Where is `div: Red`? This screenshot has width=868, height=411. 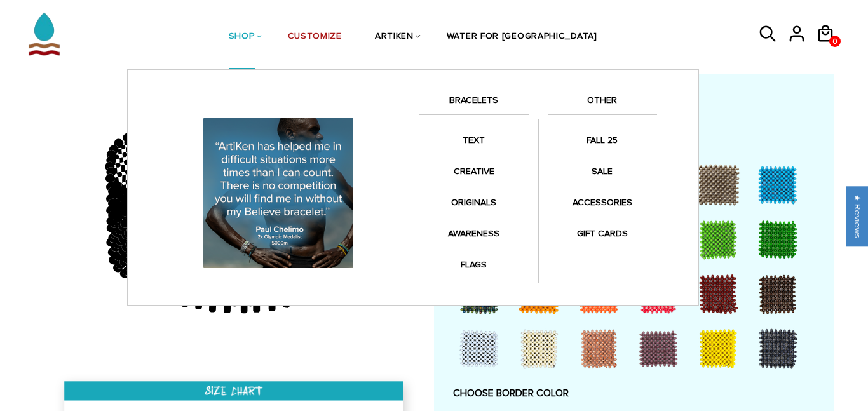 div: Red is located at coordinates (661, 294).